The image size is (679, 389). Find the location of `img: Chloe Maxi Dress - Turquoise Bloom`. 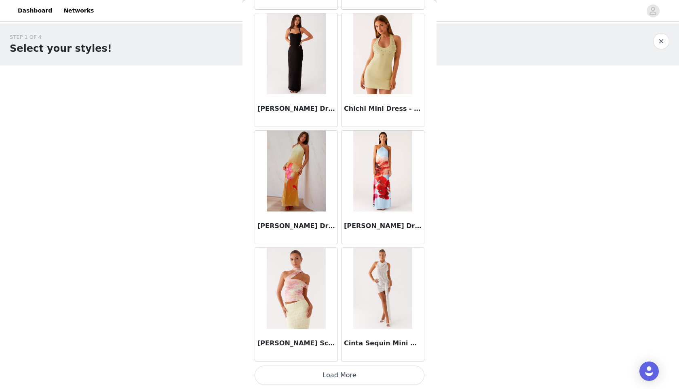

img: Chloe Maxi Dress - Turquoise Bloom is located at coordinates (382, 171).